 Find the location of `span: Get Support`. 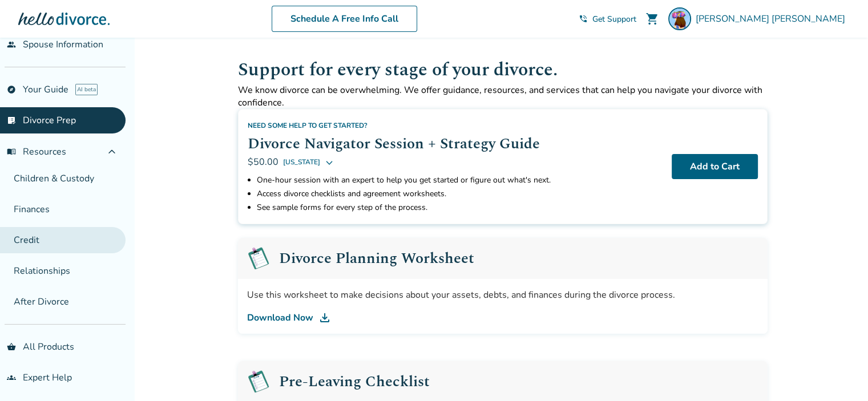

span: Get Support is located at coordinates (614, 19).